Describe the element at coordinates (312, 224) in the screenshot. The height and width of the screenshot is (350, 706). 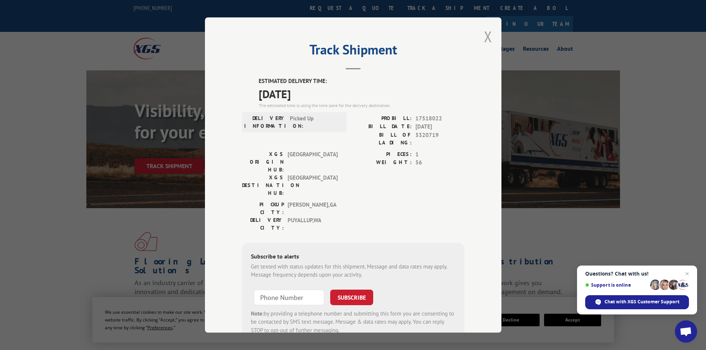
I see `span: PUYALLUP , WA` at that location.